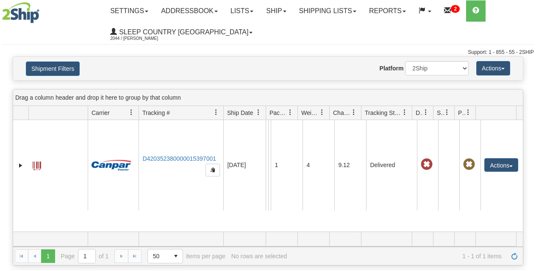 This screenshot has width=536, height=271. What do you see at coordinates (240, 113) in the screenshot?
I see `span: Ship Date` at bounding box center [240, 113].